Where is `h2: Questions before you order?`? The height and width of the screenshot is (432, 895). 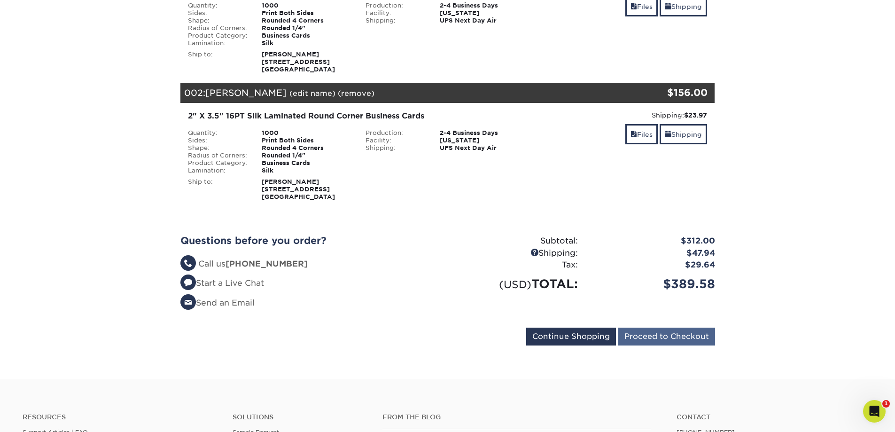
h2: Questions before you order? is located at coordinates (311, 241).